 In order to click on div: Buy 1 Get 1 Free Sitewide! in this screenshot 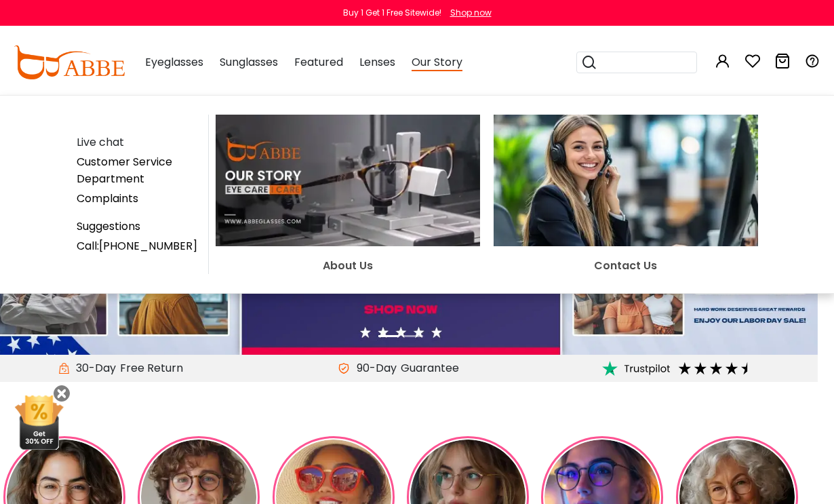, I will do `click(392, 13)`.